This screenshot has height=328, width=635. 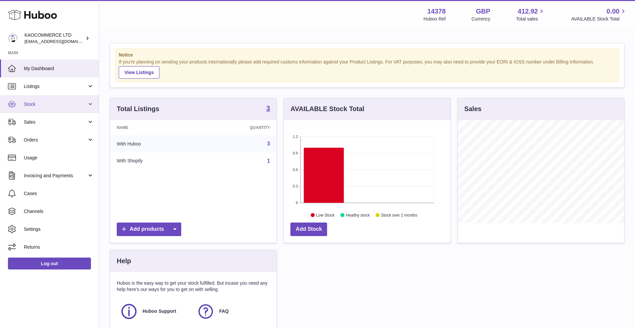 I want to click on span: Usage, so click(x=59, y=158).